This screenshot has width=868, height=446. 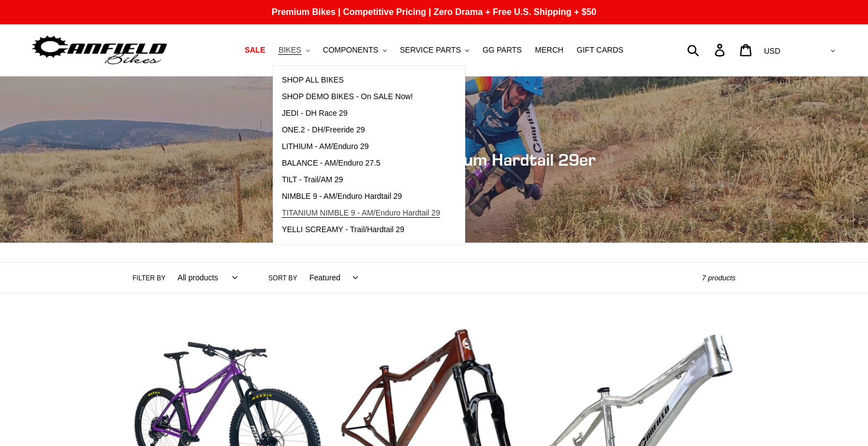 What do you see at coordinates (100, 50) in the screenshot?
I see `img: Canfield Bikes` at bounding box center [100, 50].